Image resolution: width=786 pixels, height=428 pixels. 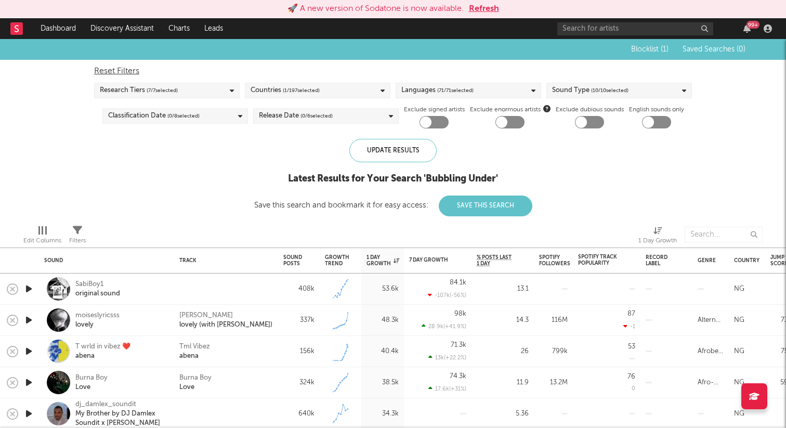 What do you see at coordinates (376, 9) in the screenshot?
I see `div: 🚀 A new version of Sodatone is now available.` at bounding box center [376, 9].